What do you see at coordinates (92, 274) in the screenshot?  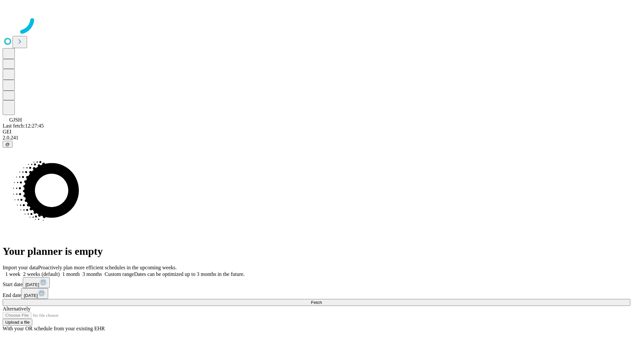 I see `span: 3 months` at bounding box center [92, 274].